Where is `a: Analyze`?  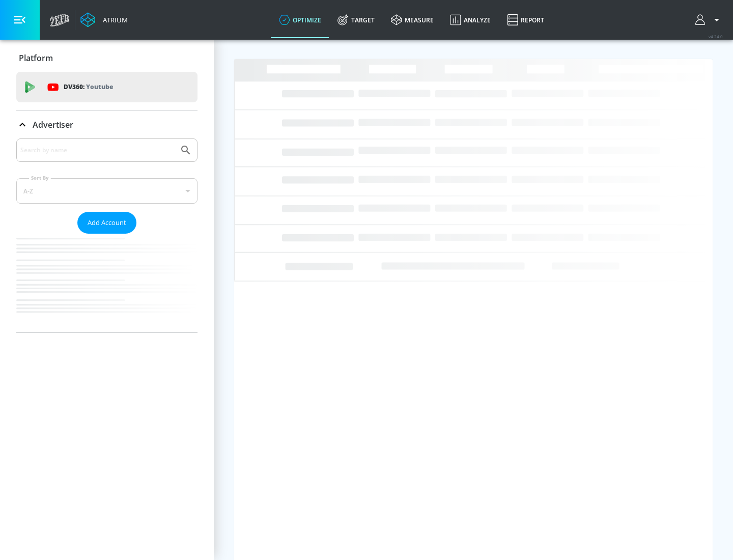 a: Analyze is located at coordinates (470, 20).